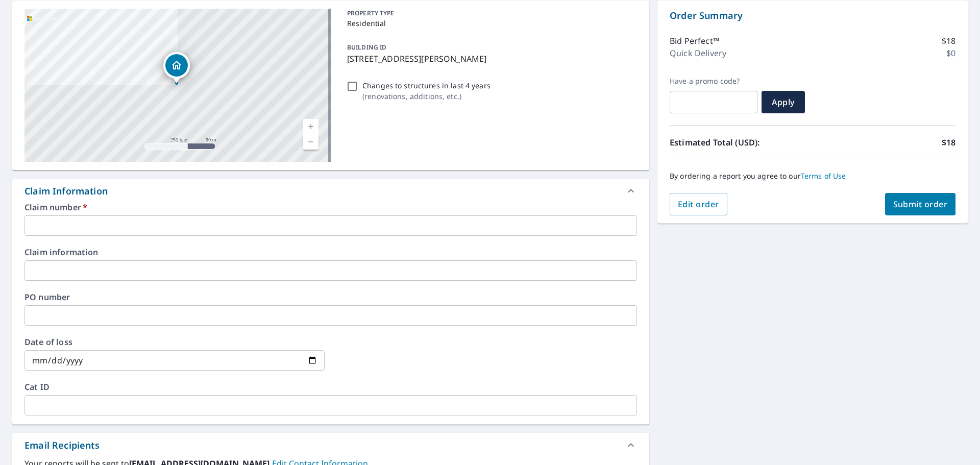  Describe the element at coordinates (741, 142) in the screenshot. I see `p: Estimated Total (USD):` at that location.